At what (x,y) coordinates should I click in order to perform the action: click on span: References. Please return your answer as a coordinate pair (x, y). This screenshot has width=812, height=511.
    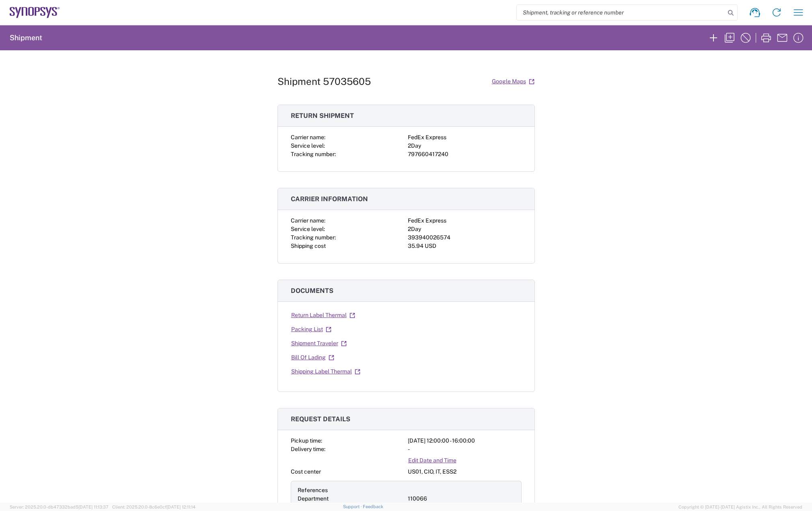
    Looking at the image, I should click on (312, 490).